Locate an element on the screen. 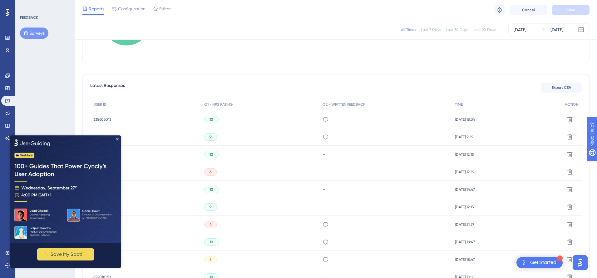 The width and height of the screenshot is (597, 278). span: Save is located at coordinates (571, 10).